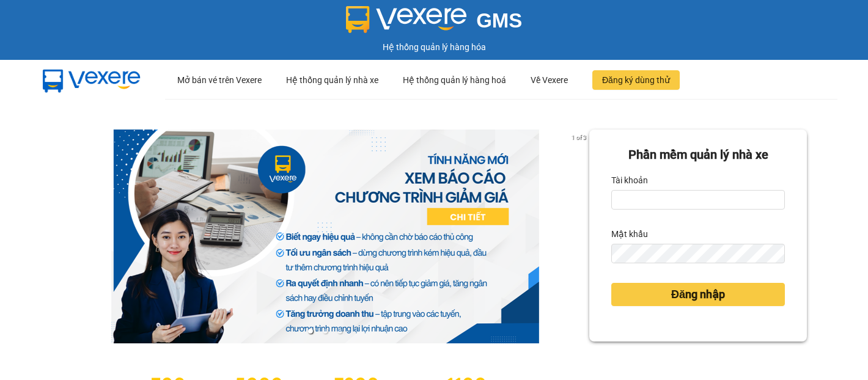  Describe the element at coordinates (549, 80) in the screenshot. I see `div: Về Vexere` at that location.